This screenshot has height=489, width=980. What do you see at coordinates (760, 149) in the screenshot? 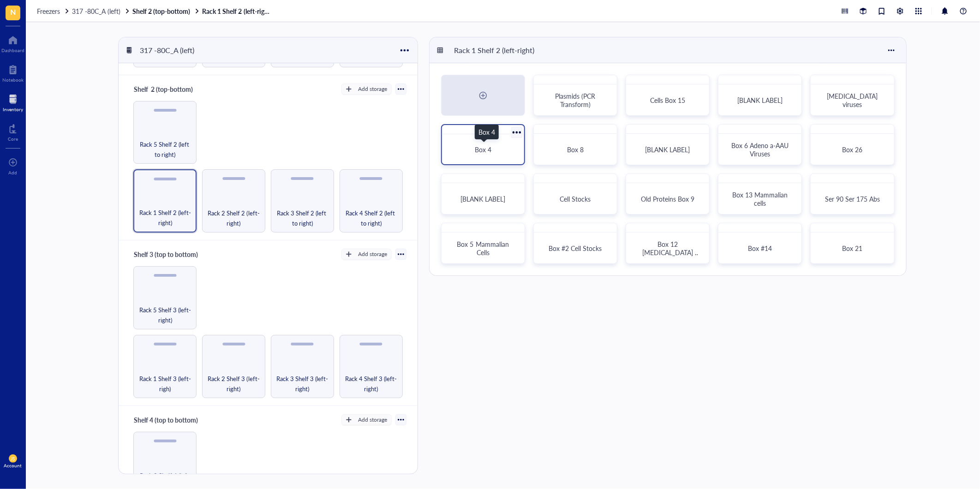
I see `span: Box 6 Adeno a-AAU Viruses` at bounding box center [760, 149].